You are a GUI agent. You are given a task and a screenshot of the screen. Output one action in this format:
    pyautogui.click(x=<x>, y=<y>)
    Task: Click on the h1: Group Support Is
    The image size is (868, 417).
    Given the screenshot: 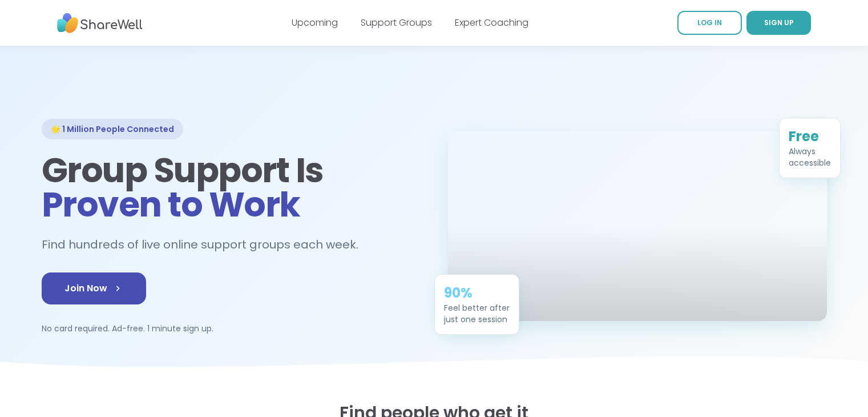 What is the action you would take?
    pyautogui.click(x=231, y=188)
    